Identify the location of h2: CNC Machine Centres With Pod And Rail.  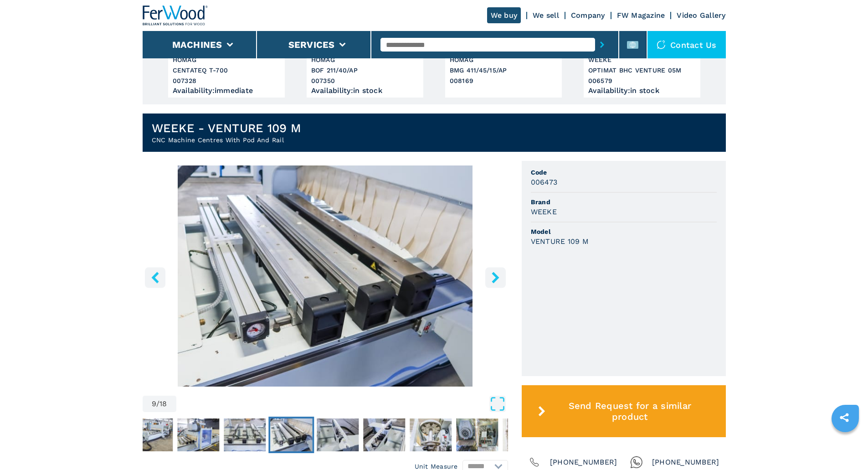
(226, 140).